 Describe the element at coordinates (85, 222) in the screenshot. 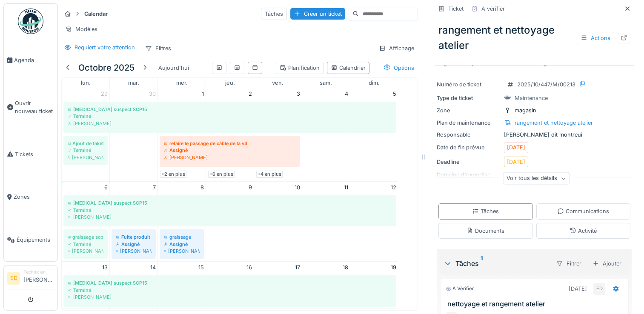

I see `td: 6 octobre 2025` at that location.